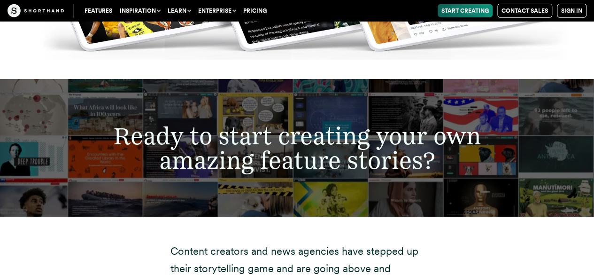 The height and width of the screenshot is (275, 594). Describe the element at coordinates (98, 11) in the screenshot. I see `a: Features` at that location.